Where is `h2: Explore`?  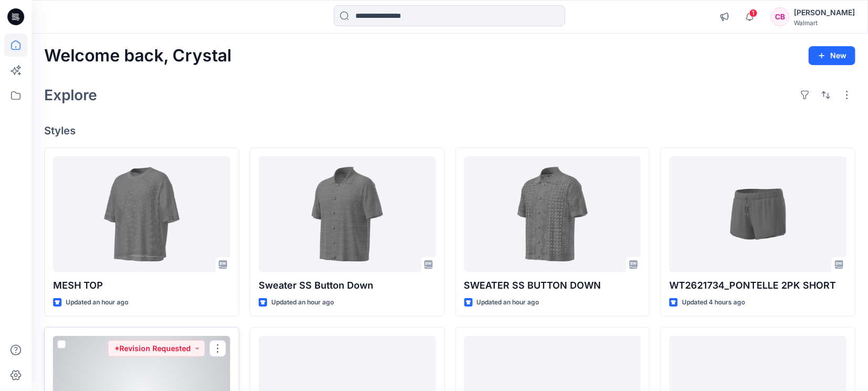 h2: Explore is located at coordinates (70, 95).